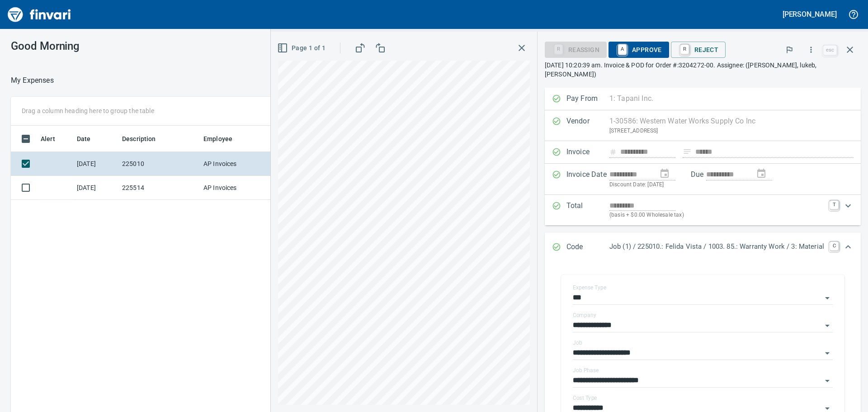 This screenshot has width=868, height=412. I want to click on a: A, so click(622, 49).